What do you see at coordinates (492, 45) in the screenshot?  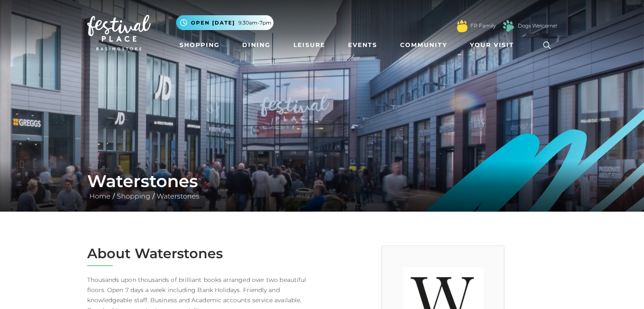 I see `span: Your Visit` at bounding box center [492, 45].